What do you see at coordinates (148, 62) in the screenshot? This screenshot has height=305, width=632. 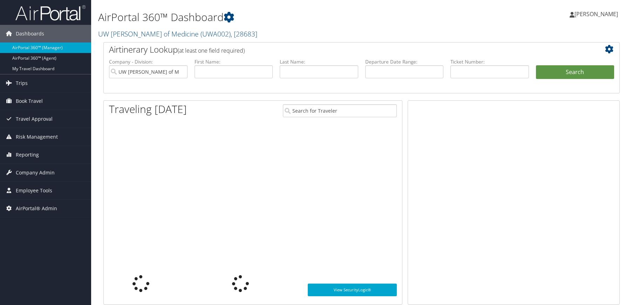 I see `label: Company - Division:` at bounding box center [148, 62].